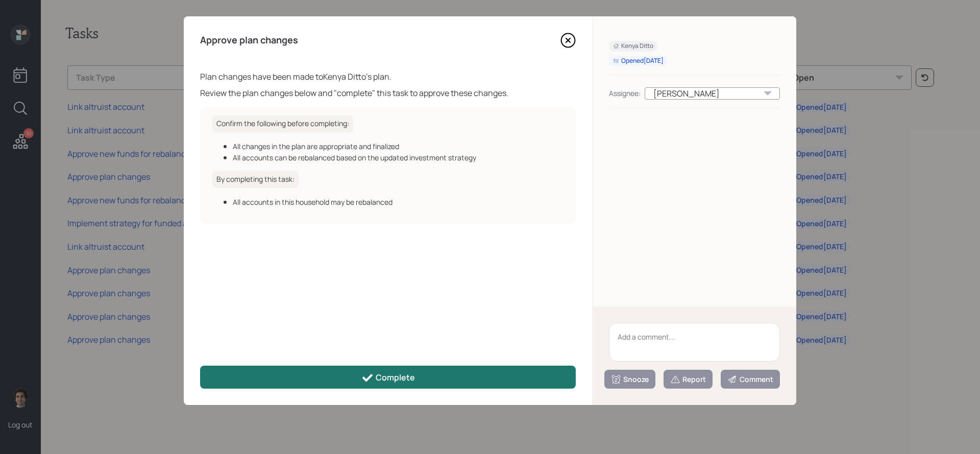 This screenshot has height=454, width=980. I want to click on div: Report, so click(688, 379).